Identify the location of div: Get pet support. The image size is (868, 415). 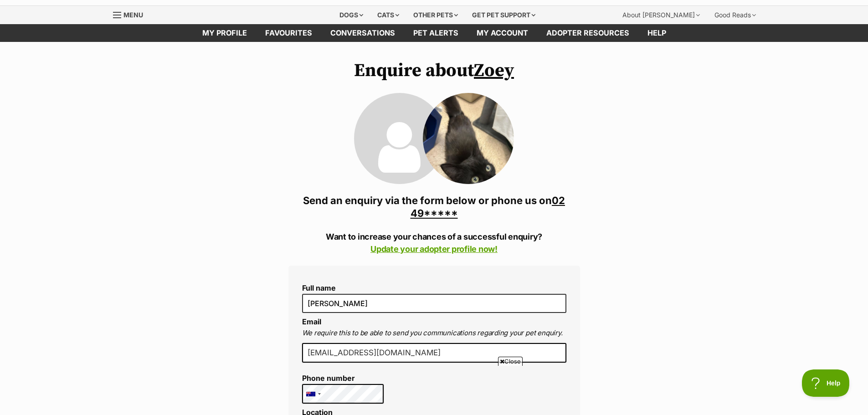
(504, 15).